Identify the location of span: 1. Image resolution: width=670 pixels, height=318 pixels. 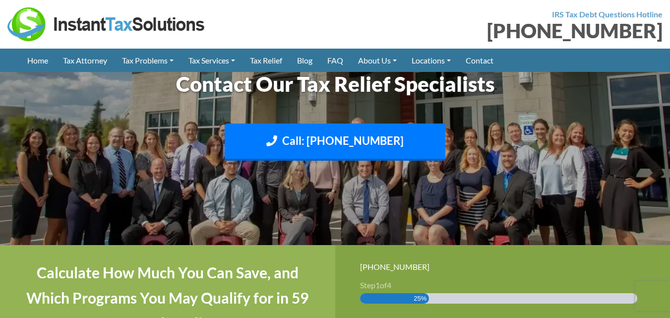
(377, 285).